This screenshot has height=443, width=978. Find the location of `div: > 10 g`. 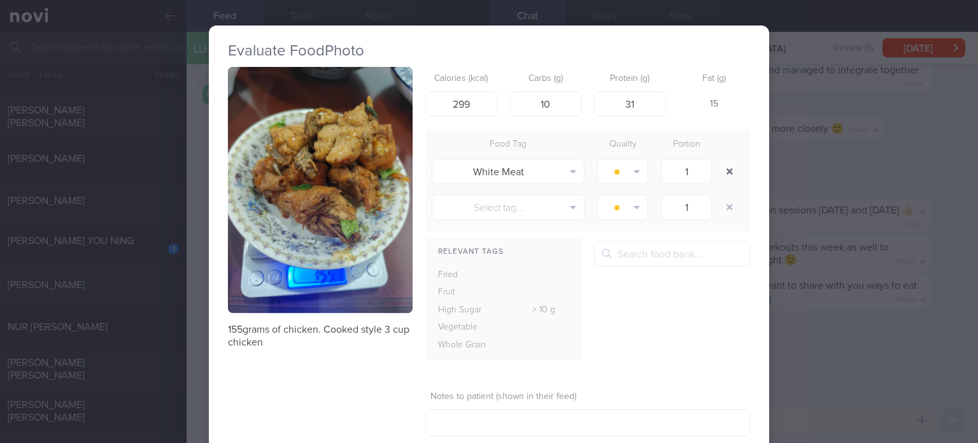

div: > 10 g is located at coordinates (544, 310).